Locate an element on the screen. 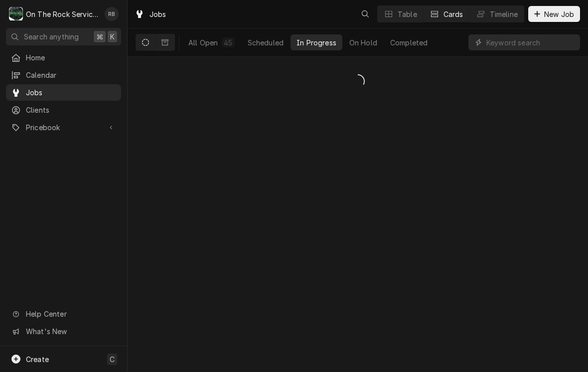  span: Loading... is located at coordinates (358, 82).